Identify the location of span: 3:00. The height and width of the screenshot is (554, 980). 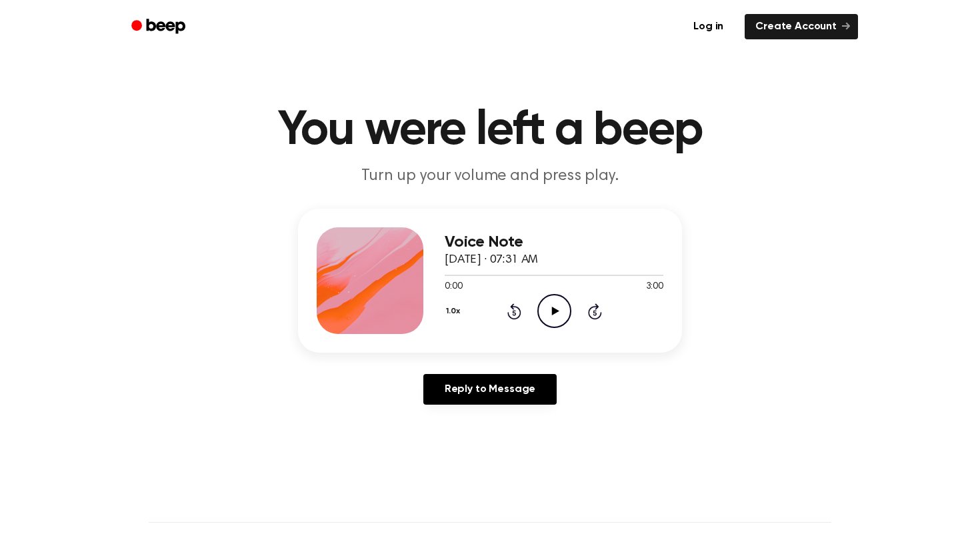
(655, 286).